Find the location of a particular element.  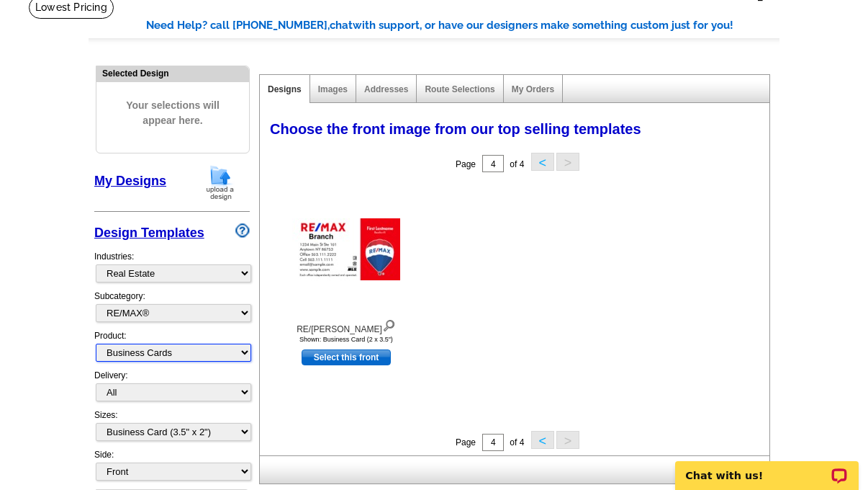

a: Images is located at coordinates (333, 89).